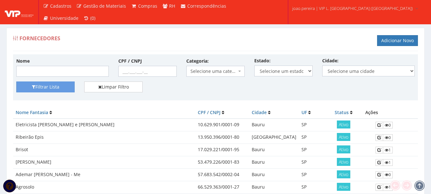  What do you see at coordinates (207, 6) in the screenshot?
I see `span: Correspondências` at bounding box center [207, 6].